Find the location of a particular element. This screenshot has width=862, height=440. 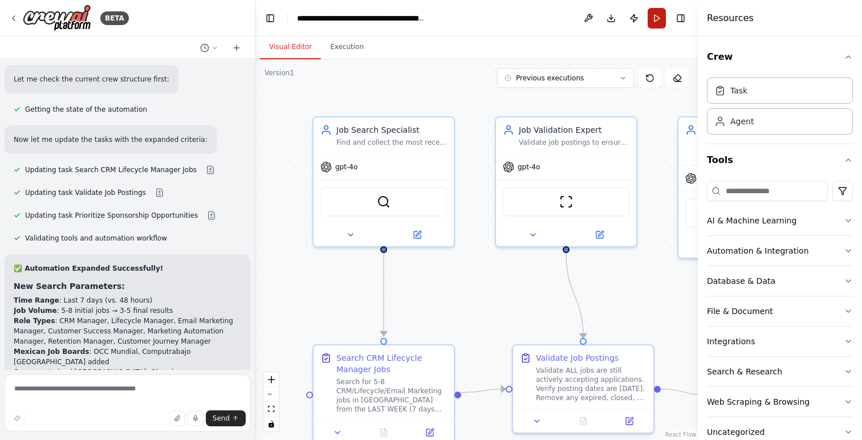

div: Validate Job PostingsValidate ALL jobs are still actively accepting applications. Verify posting ... is located at coordinates (583, 389).